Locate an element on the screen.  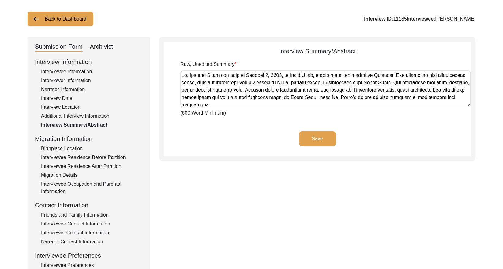
div: Interviewer Information is located at coordinates (92, 81).